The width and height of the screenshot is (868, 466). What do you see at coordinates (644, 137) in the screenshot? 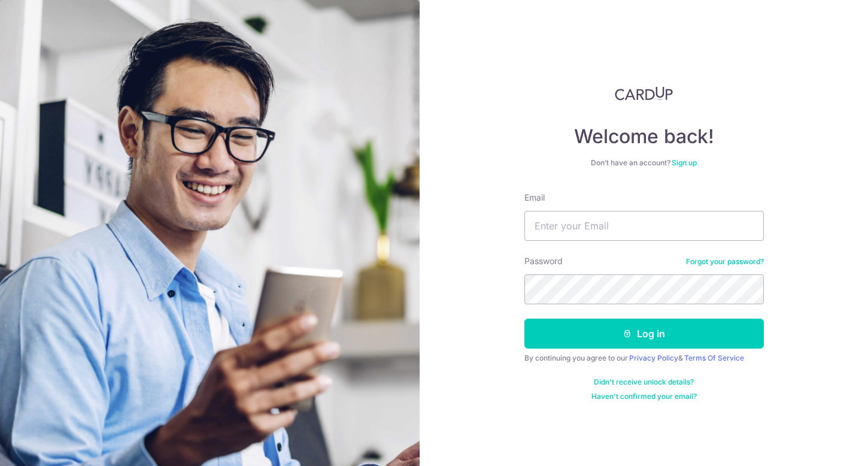
I see `h4: Welcome back!` at bounding box center [644, 137].